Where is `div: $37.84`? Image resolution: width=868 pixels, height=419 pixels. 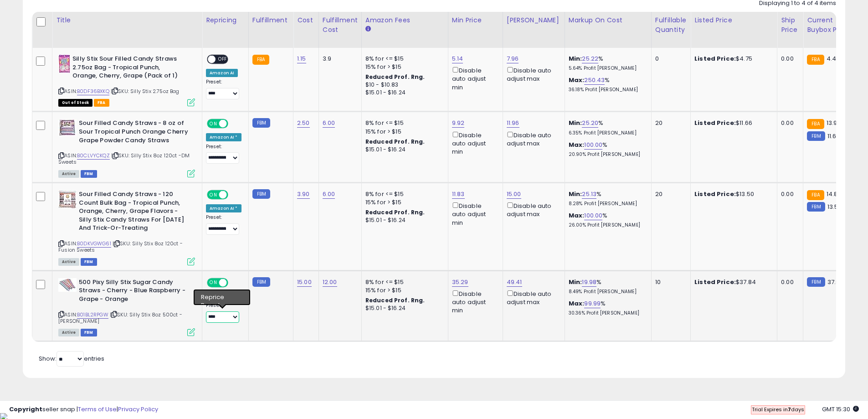 div: $37.84 is located at coordinates (732, 282).